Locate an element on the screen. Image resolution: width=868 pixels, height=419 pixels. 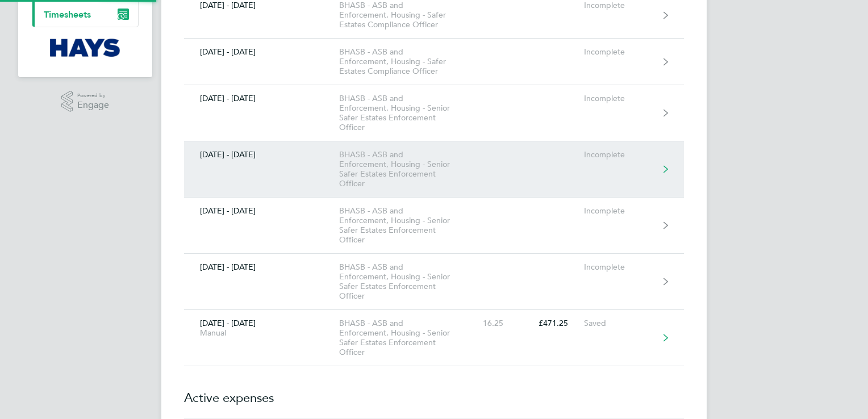
a: Go to home page is located at coordinates (85, 48).